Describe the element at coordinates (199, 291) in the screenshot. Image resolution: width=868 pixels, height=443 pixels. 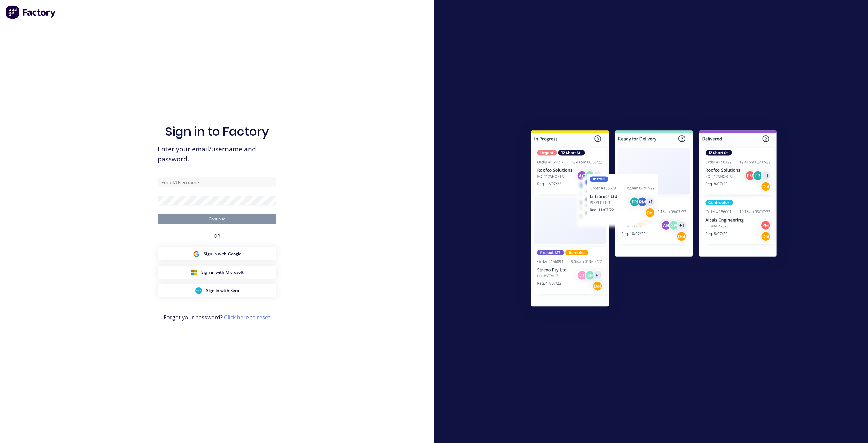
I see `img: Xero Sign in` at that location.